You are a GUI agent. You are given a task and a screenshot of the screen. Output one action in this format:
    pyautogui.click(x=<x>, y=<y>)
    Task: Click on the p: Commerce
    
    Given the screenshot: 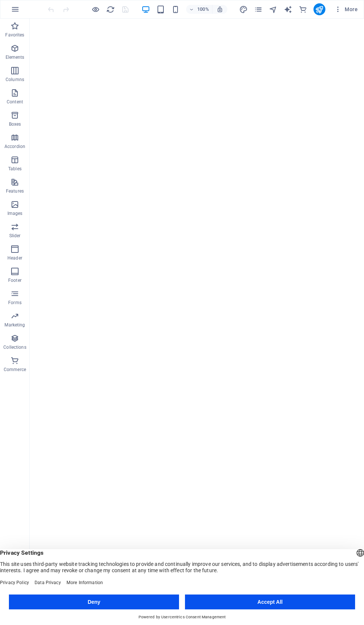 What is the action you would take?
    pyautogui.click(x=15, y=370)
    